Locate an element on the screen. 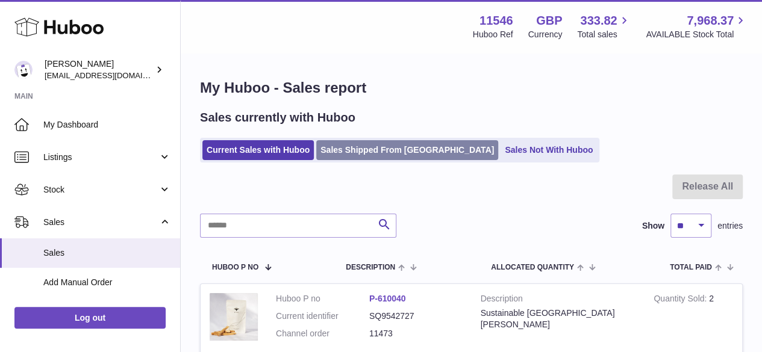 Image resolution: width=762 pixels, height=352 pixels. span: Add Manual Order is located at coordinates (107, 282).